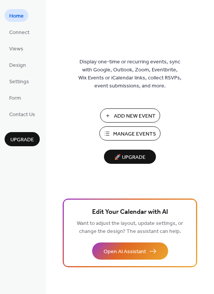  I want to click on button: 🚀 Upgrade, so click(130, 156).